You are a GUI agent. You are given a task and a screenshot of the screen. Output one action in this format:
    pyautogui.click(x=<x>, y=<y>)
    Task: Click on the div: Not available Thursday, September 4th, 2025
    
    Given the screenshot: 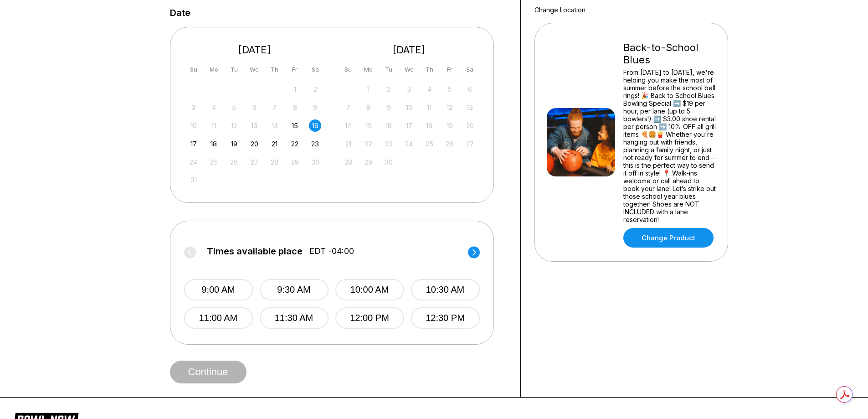 What is the action you would take?
    pyautogui.click(x=429, y=89)
    